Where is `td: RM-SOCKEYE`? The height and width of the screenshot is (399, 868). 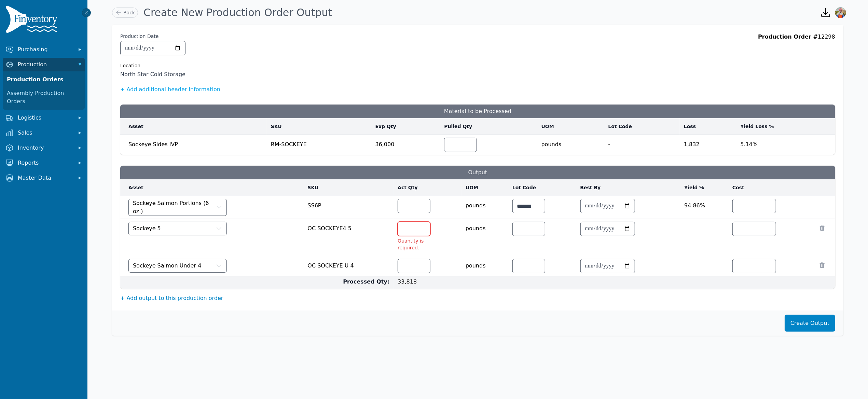
td: RM-SOCKEYE is located at coordinates (319, 145).